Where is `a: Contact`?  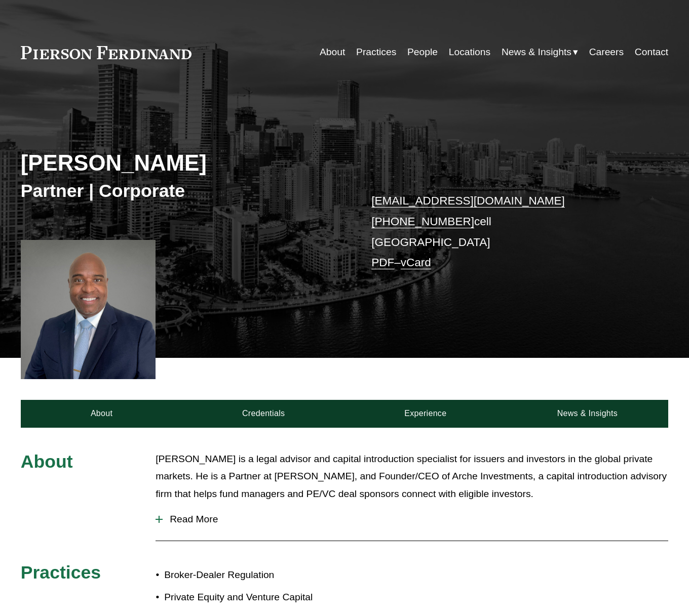 a: Contact is located at coordinates (651, 52).